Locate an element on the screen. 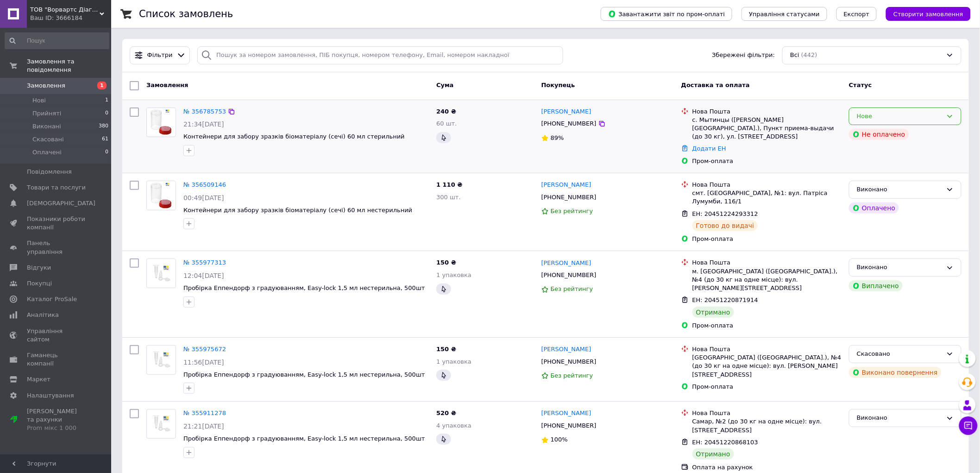 This screenshot has width=980, height=473. span: Управління статусами is located at coordinates (784, 14).